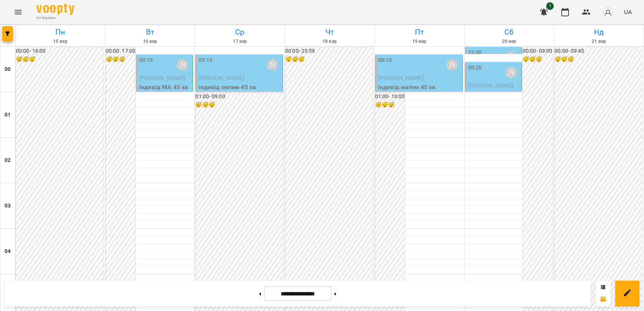 Image resolution: width=644 pixels, height=311 pixels. Describe the element at coordinates (598, 51) in the screenshot. I see `h6: 00:00 - 09:45` at that location.